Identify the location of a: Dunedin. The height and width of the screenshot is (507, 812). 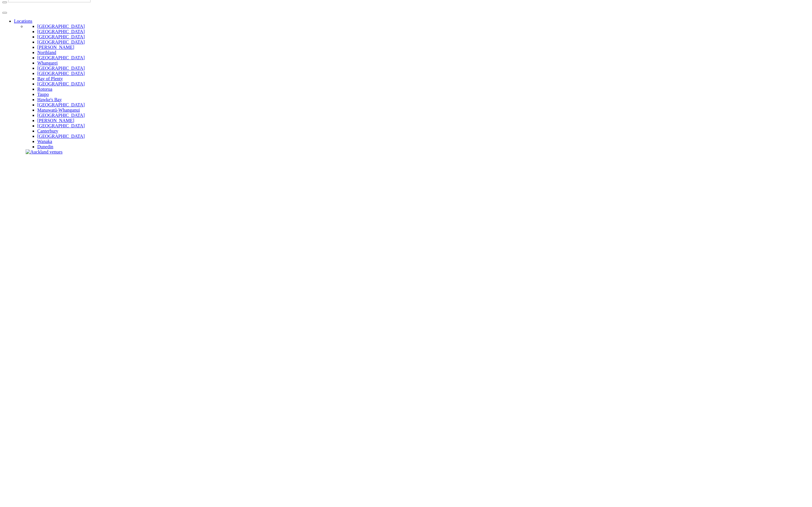
(45, 146).